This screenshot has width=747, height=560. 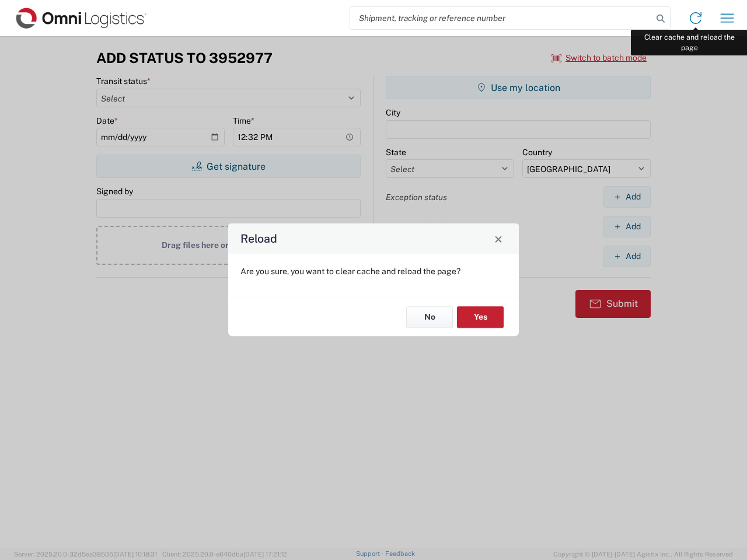 What do you see at coordinates (374, 271) in the screenshot?
I see `p: Are you sure, you want to clear cache and reload the page?` at bounding box center [374, 271].